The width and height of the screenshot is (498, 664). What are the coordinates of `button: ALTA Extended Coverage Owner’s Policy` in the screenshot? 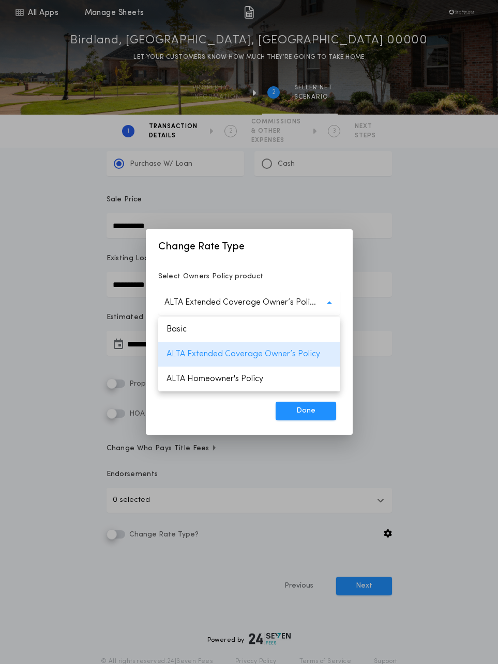 It's located at (249, 303).